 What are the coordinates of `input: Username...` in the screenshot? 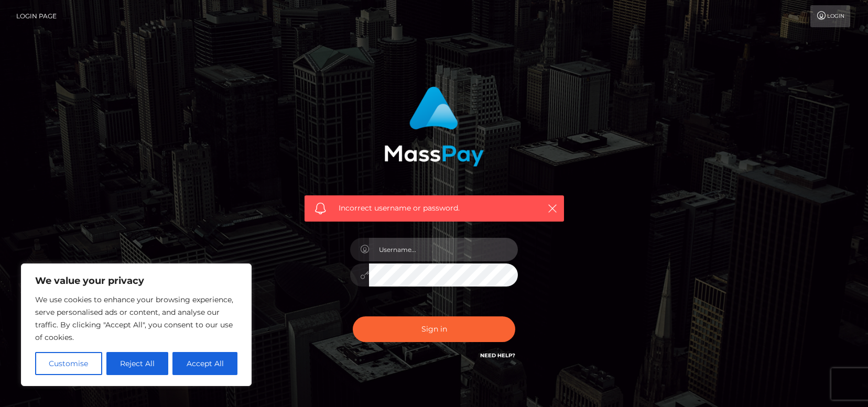 It's located at (443, 250).